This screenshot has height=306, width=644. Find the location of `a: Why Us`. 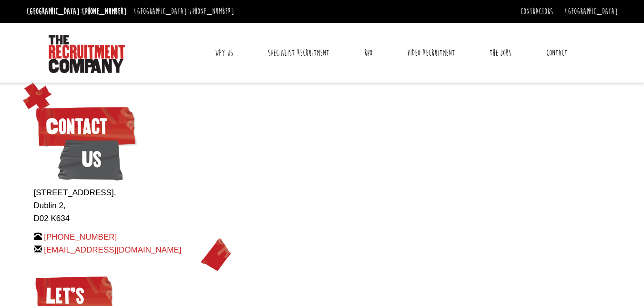

a: Why Us is located at coordinates (224, 53).